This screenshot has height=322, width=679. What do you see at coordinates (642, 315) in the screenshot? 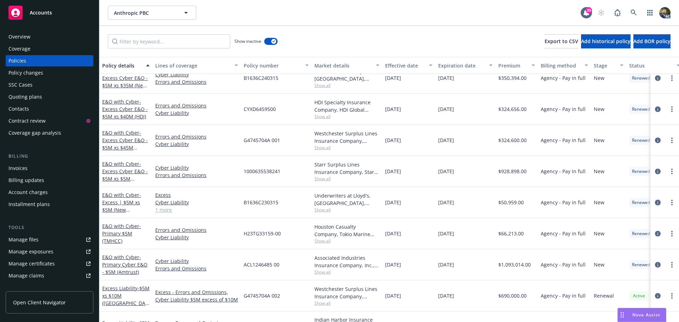
I see `button: Nova Assist` at bounding box center [642, 315].